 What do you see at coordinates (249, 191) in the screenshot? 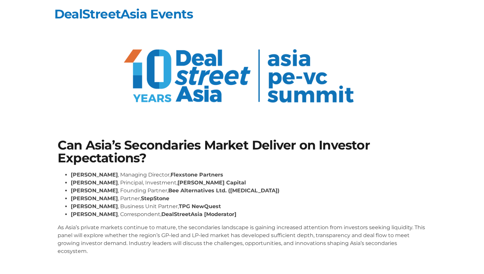
I see `li: , Founding Partner,` at bounding box center [249, 191].